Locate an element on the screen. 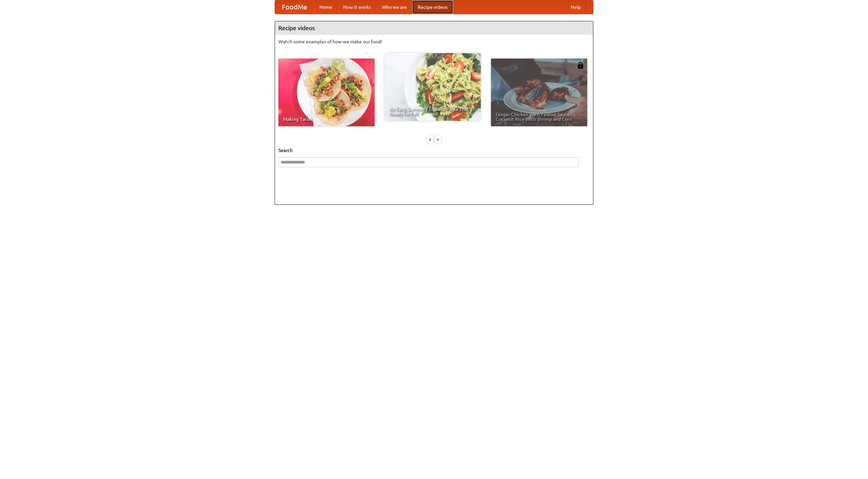 The height and width of the screenshot is (479, 868). span: An Easy, Summery Tomato Pasta That's Ready for Fall is located at coordinates (433, 112).